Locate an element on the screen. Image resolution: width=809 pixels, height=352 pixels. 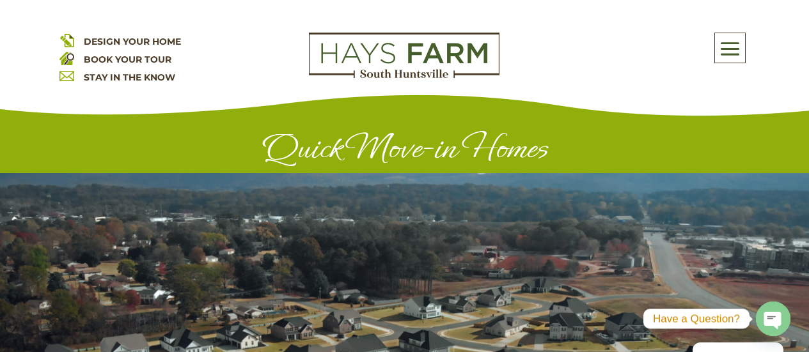
h1: Quick Move-in Homes is located at coordinates (405, 151).